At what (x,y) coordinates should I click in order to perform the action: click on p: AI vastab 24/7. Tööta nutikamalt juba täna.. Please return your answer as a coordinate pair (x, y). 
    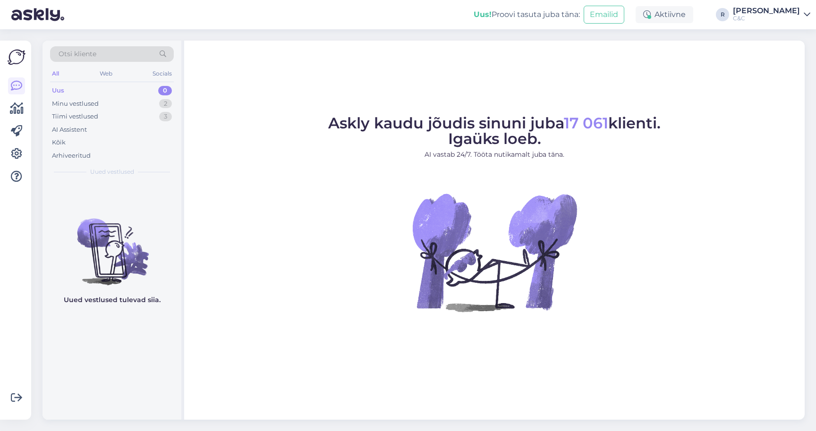
    Looking at the image, I should click on (494, 154).